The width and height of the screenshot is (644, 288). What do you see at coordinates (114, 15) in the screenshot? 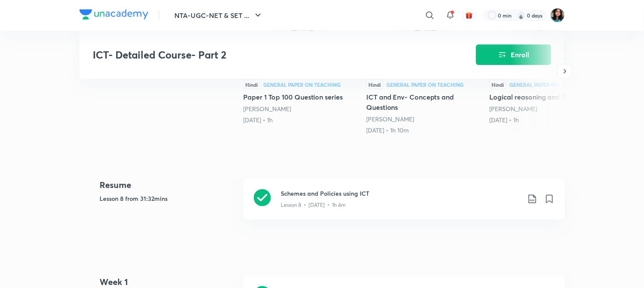
I see `img: Company Logo` at bounding box center [114, 15].